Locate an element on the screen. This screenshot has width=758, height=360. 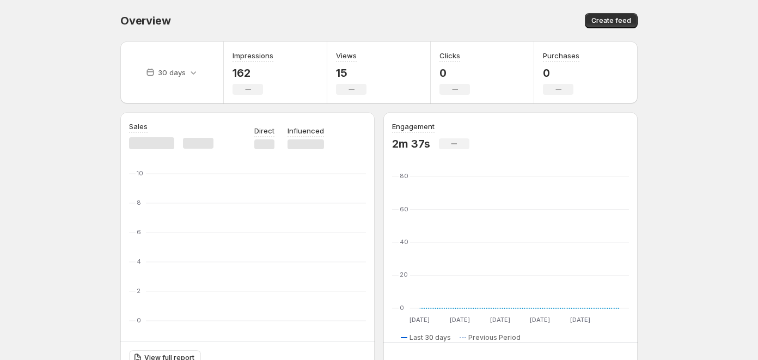
text: 60 is located at coordinates (404, 209).